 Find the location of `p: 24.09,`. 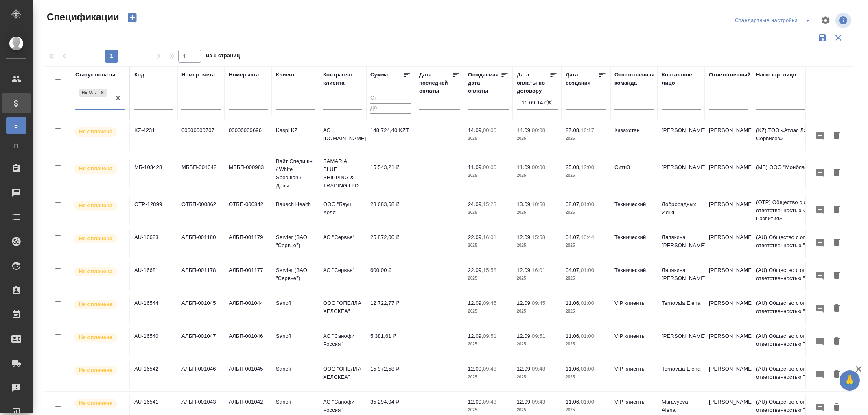

p: 24.09, is located at coordinates (475, 204).